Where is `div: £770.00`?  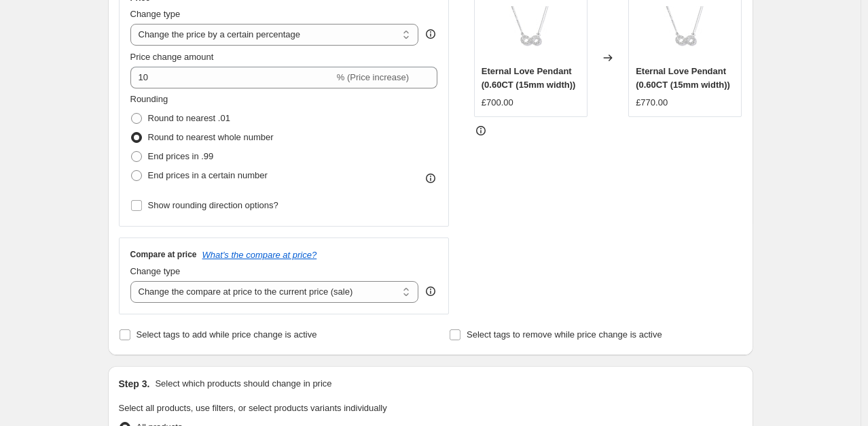
div: £770.00 is located at coordinates (652, 103).